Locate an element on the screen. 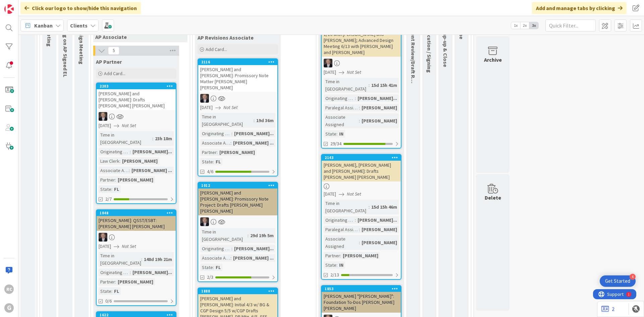 The width and height of the screenshot is (644, 317). div: 1 is located at coordinates (36, 6).